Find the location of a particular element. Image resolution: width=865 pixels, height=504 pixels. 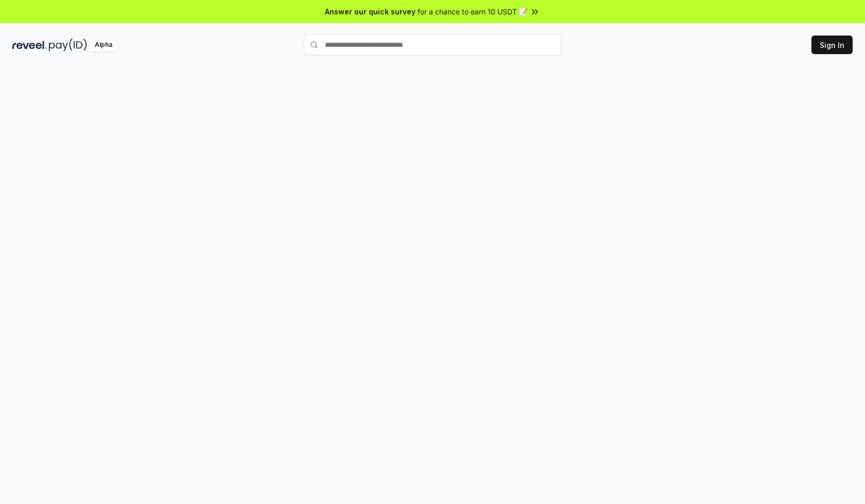

img: pay_id is located at coordinates (68, 44).